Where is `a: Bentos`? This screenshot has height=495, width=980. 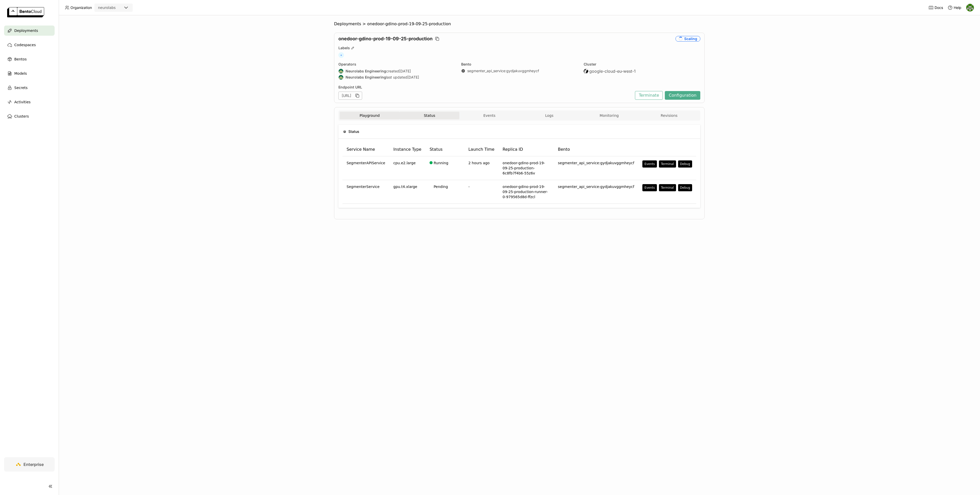
a: Bentos is located at coordinates (29, 59).